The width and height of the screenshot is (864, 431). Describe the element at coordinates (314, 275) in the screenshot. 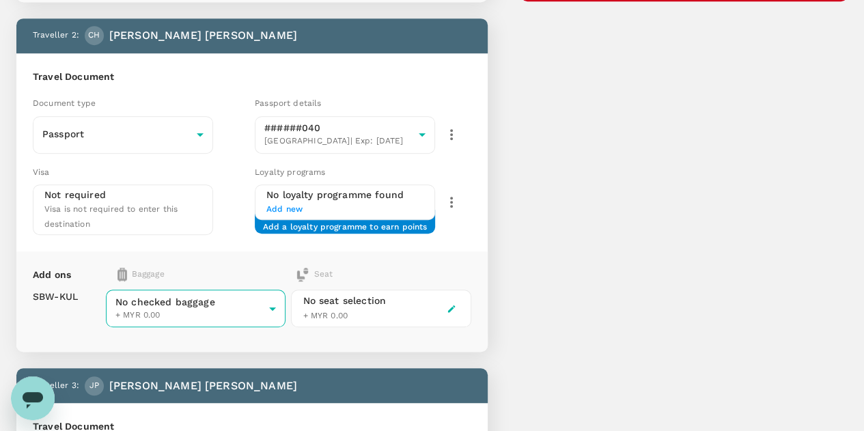

I see `div: Seat` at that location.